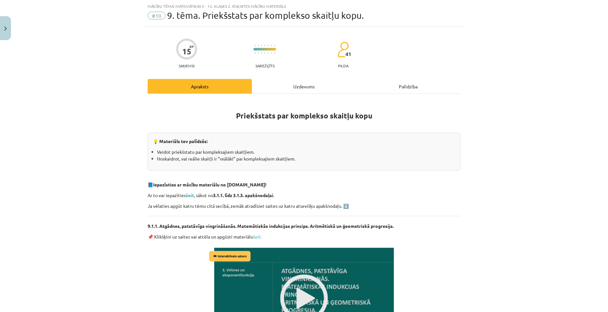 Image resolution: width=608 pixels, height=312 pixels. What do you see at coordinates (190, 195) in the screenshot?
I see `strong: šeit` at bounding box center [190, 195].